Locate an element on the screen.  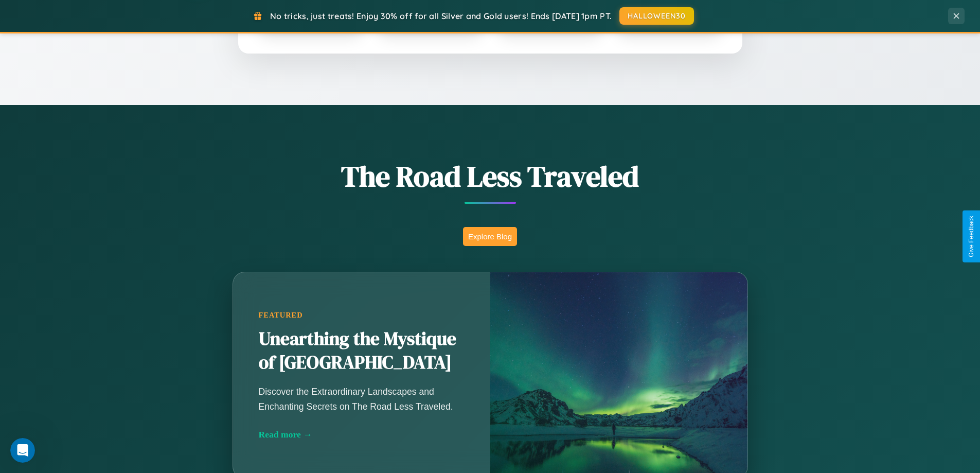
h1: The Road Less Traveled is located at coordinates (490, 176).